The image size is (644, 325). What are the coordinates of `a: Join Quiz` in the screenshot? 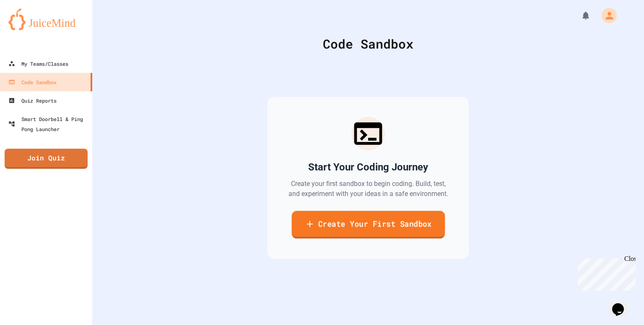 It's located at (46, 159).